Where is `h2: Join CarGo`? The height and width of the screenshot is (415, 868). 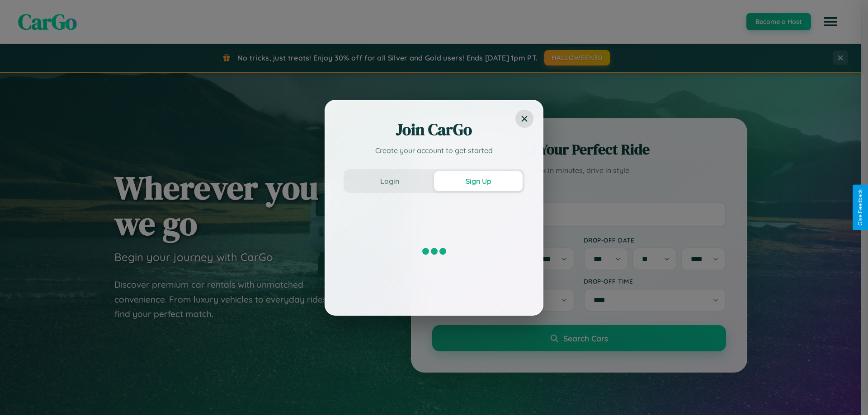
h2: Join CarGo is located at coordinates (434, 130).